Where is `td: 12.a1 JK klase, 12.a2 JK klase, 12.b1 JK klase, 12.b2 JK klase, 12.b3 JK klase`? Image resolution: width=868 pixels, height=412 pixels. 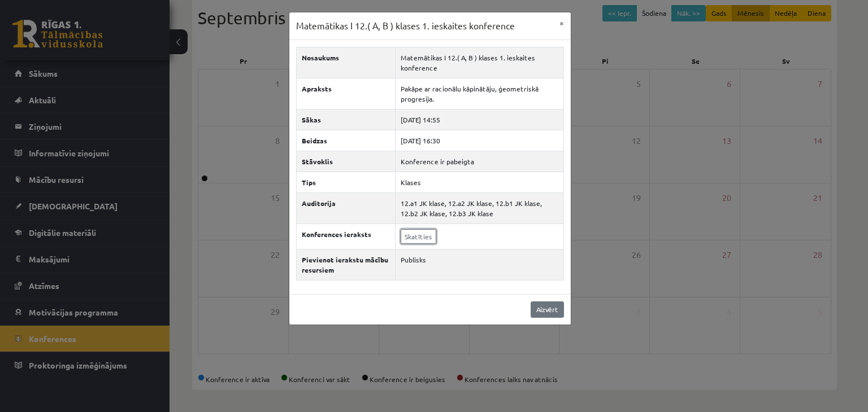
td: 12.a1 JK klase, 12.a2 JK klase, 12.b1 JK klase, 12.b2 JK klase, 12.b3 JK klase is located at coordinates (480, 208).